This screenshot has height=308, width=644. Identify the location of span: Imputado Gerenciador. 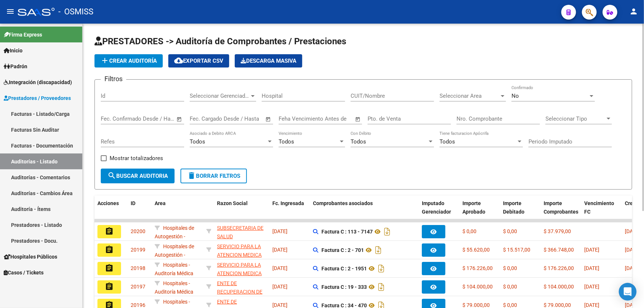
(436, 208).